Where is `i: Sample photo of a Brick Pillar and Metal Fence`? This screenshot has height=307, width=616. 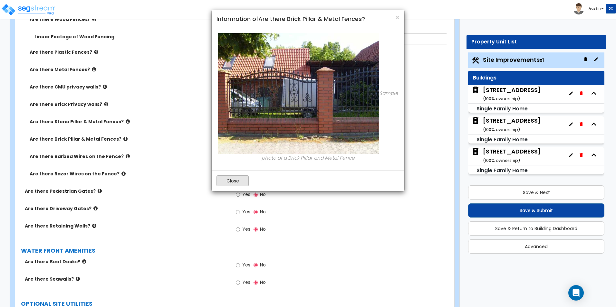
i: Sample photo of a Brick Pillar and Metal Fence is located at coordinates (330, 125).